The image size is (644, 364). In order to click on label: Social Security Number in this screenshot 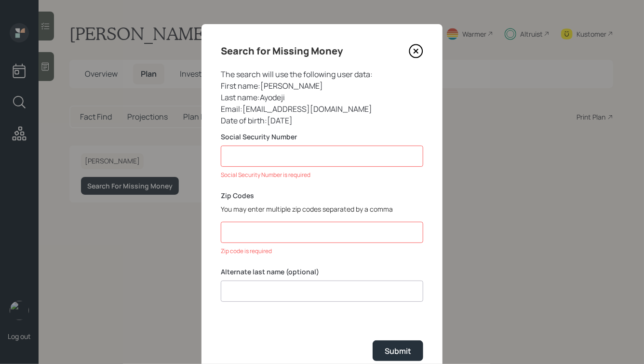, I will do `click(322, 137)`.